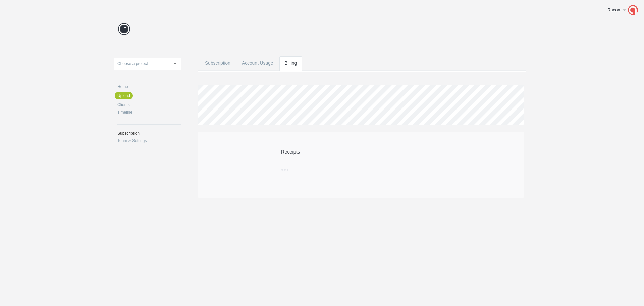  Describe the element at coordinates (291, 70) in the screenshot. I see `a: Billing` at that location.